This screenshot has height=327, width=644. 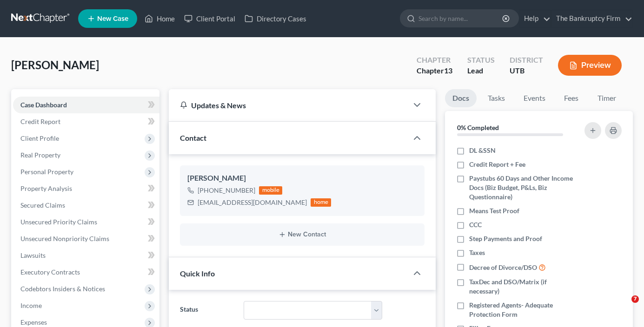 What do you see at coordinates (478, 127) in the screenshot?
I see `strong: 0% Completed` at bounding box center [478, 127].